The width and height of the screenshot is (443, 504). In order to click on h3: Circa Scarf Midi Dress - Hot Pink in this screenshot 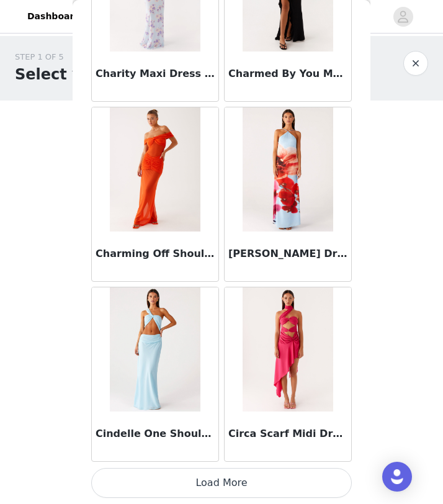, I will do `click(288, 434)`.